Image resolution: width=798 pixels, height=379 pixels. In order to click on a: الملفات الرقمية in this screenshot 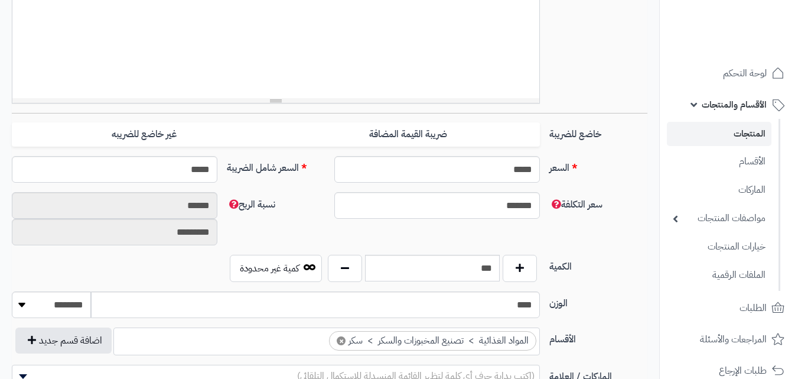, I will do `click(719, 275)`.